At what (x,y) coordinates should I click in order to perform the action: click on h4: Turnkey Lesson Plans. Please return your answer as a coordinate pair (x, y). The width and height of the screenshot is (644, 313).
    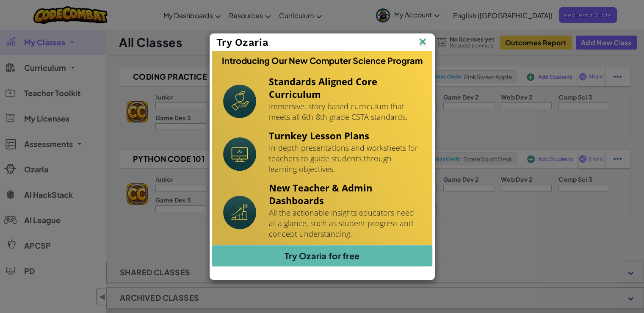
    Looking at the image, I should click on (345, 135).